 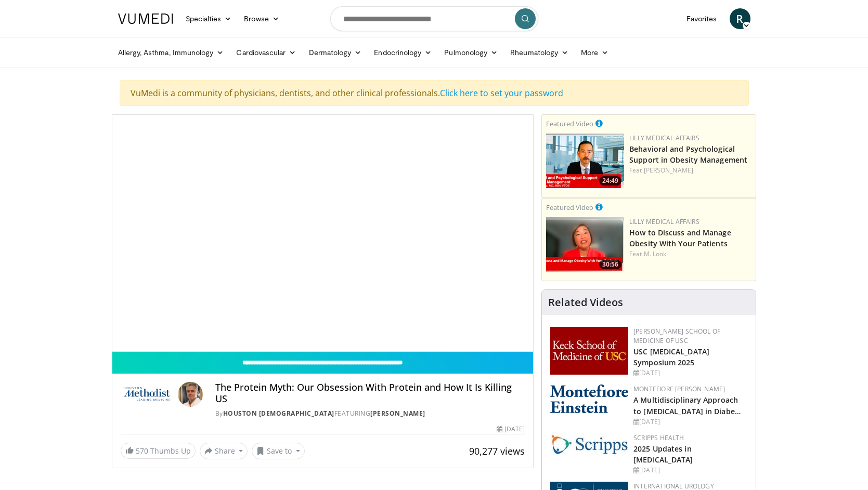 What do you see at coordinates (266, 52) in the screenshot?
I see `a: Cardiovascular` at bounding box center [266, 52].